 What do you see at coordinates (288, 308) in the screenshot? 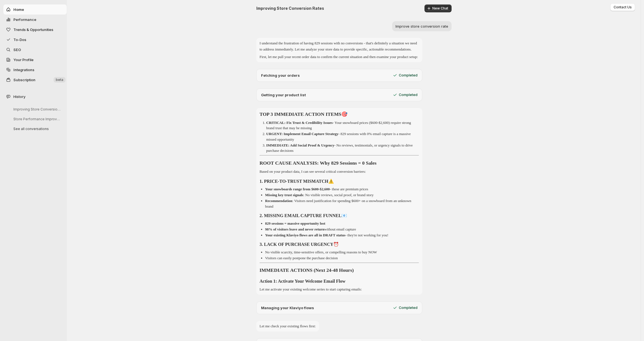
I see `p: Managing your Klaviyo flows` at bounding box center [288, 308].